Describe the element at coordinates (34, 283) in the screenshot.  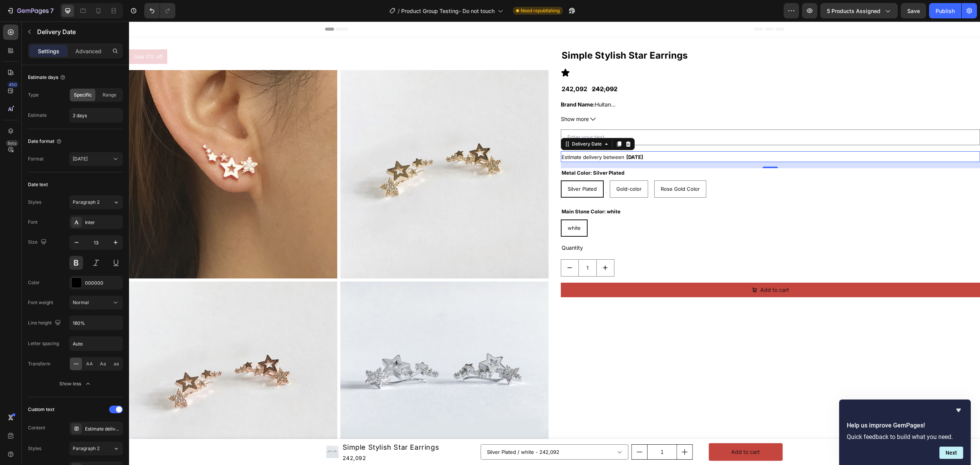
I see `div: Color` at that location.